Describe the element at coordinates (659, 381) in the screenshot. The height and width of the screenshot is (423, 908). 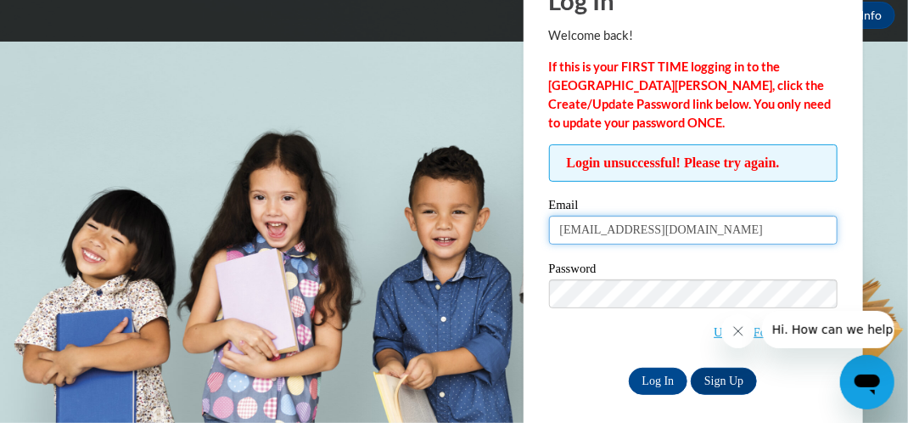
I see `input: Log In` at that location.